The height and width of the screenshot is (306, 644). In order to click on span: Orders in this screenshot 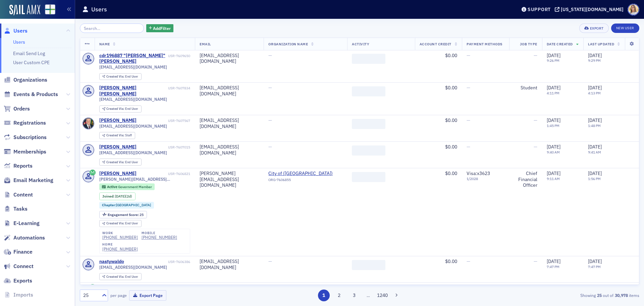, I will do `click(22, 109)`.